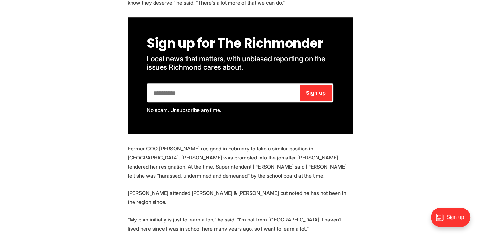  I want to click on span: No spam. Unsubscribe anytime., so click(184, 110).